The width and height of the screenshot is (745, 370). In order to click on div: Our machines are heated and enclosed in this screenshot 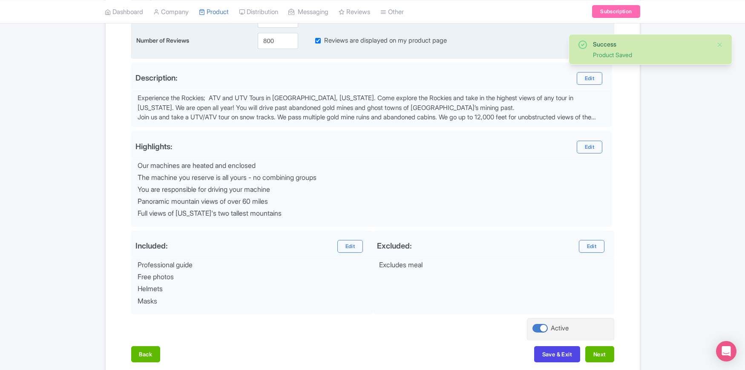, I will do `click(372, 166)`.